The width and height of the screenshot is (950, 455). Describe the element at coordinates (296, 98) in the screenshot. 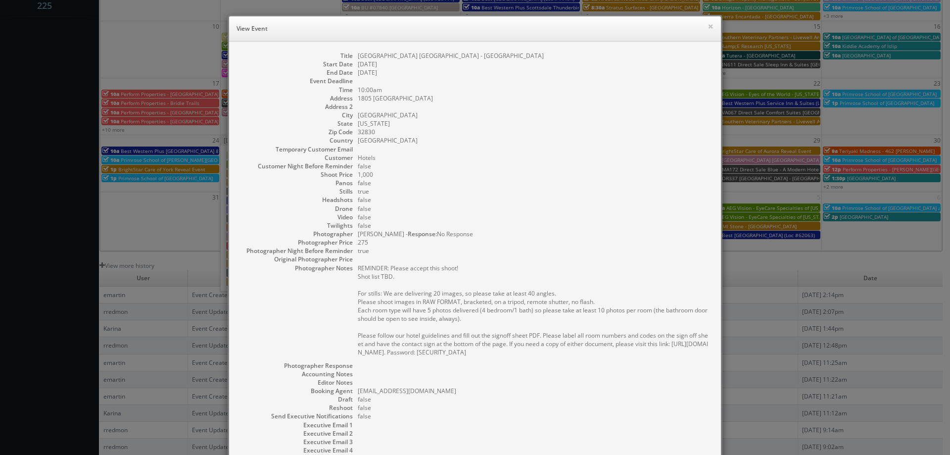

I see `dt: Address` at that location.